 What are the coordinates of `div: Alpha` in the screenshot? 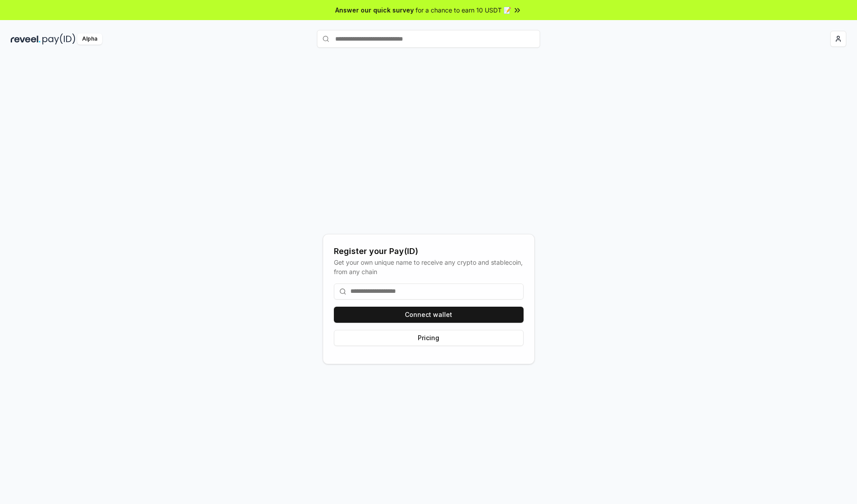 It's located at (90, 39).